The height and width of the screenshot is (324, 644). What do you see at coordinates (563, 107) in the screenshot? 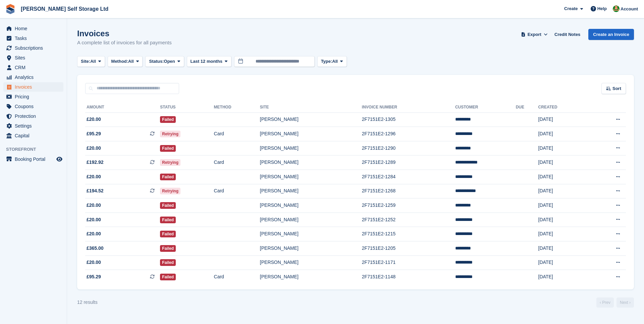
I see `th: Created` at bounding box center [563, 107].